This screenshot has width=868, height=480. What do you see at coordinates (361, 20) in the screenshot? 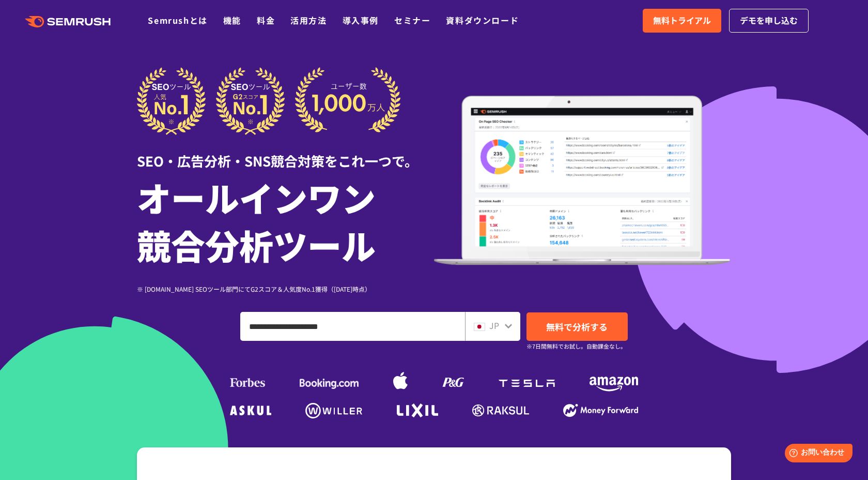
I see `a: 導入事例` at bounding box center [361, 20].